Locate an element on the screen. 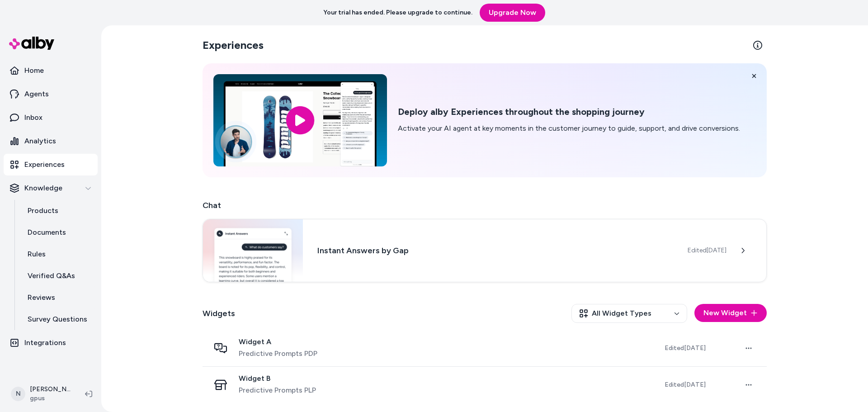 Image resolution: width=868 pixels, height=412 pixels. p: Integrations is located at coordinates (45, 343).